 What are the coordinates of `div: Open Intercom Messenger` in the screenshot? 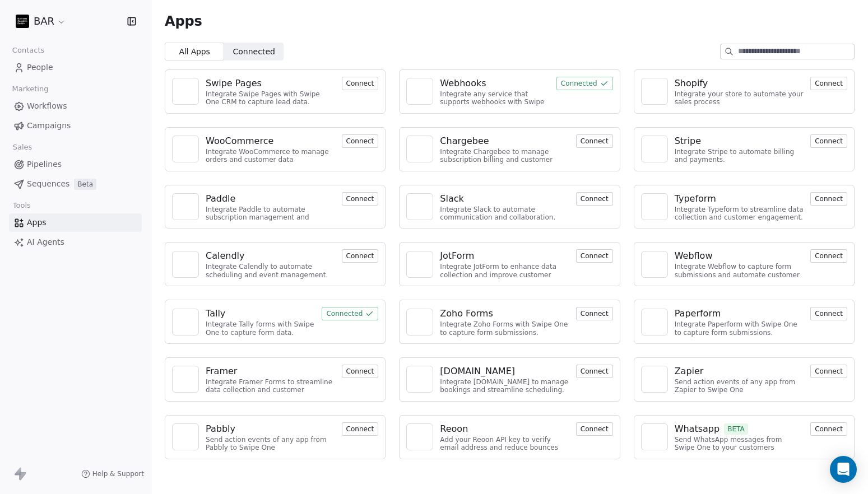 It's located at (843, 469).